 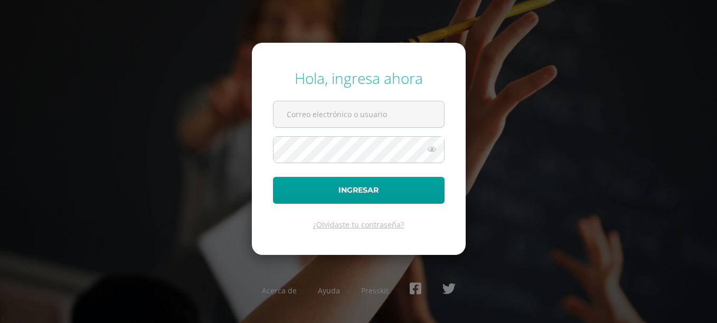 What do you see at coordinates (359, 78) in the screenshot?
I see `div: Hola, ingresa ahora` at bounding box center [359, 78].